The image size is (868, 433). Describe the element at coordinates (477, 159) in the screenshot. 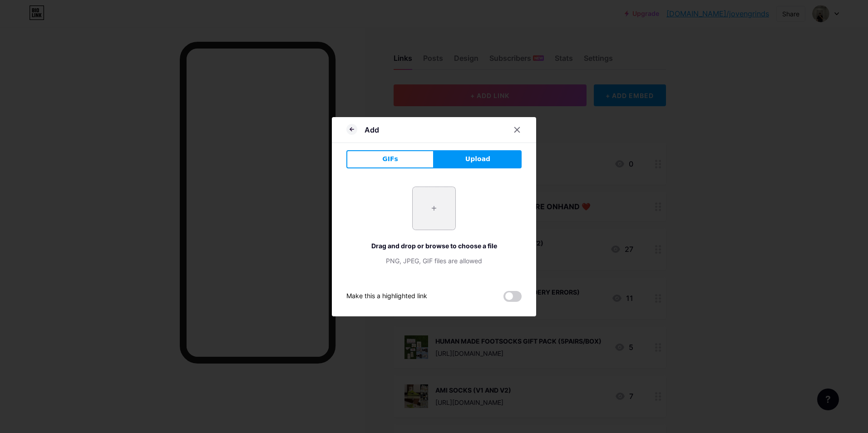

I see `span: Upload` at that location.